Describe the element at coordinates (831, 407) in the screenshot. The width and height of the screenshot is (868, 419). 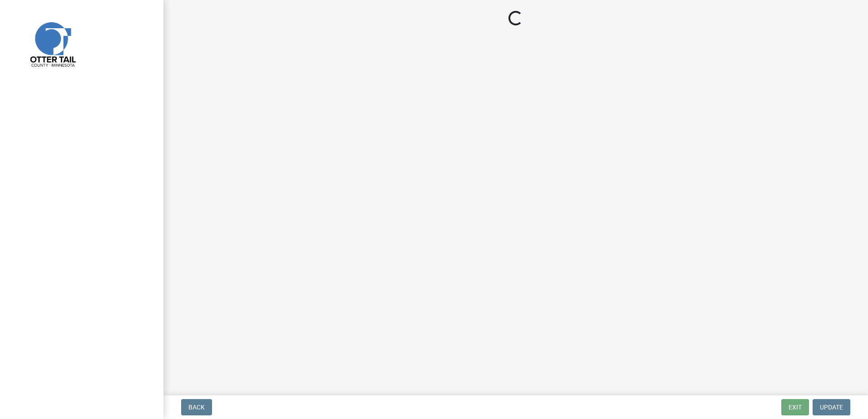
I see `button: Update` at that location.